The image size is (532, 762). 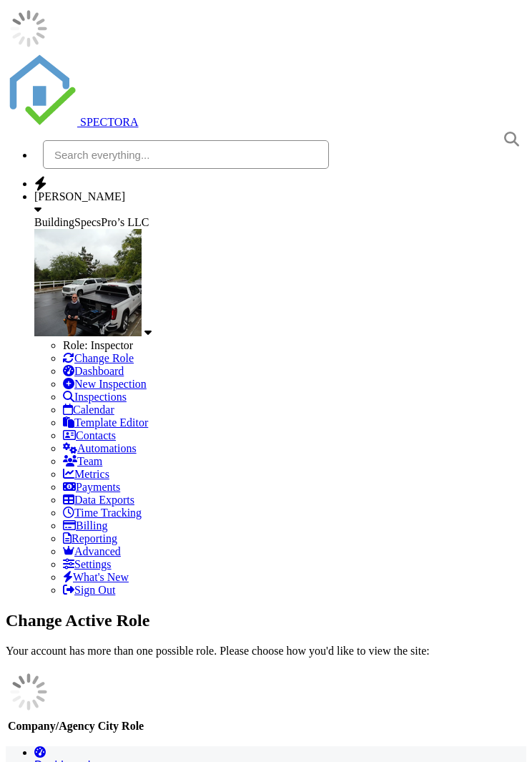 I want to click on a: Template Editor, so click(x=105, y=422).